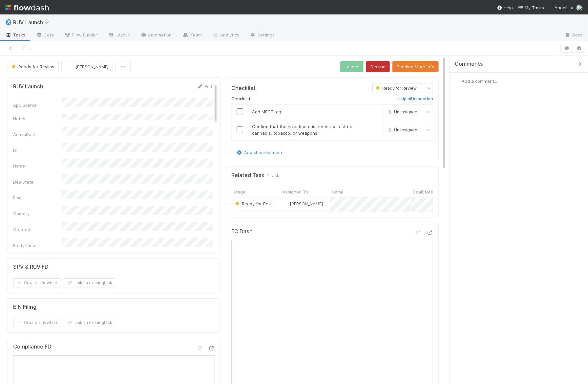 Image resolution: width=588 pixels, height=384 pixels. Describe the element at coordinates (45, 36) in the screenshot. I see `a: Data` at that location.